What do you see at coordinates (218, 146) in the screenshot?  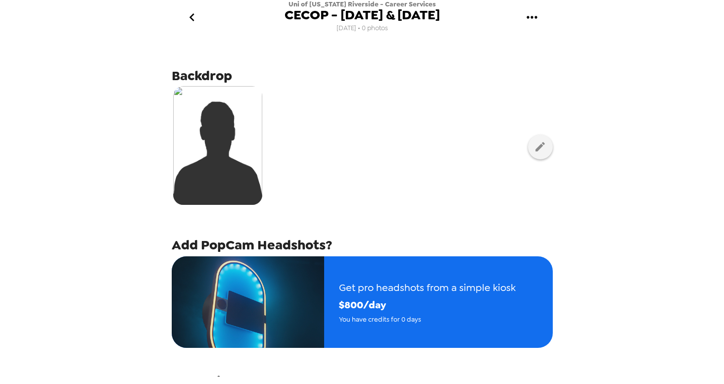 I see `img: silhouette` at bounding box center [218, 146].